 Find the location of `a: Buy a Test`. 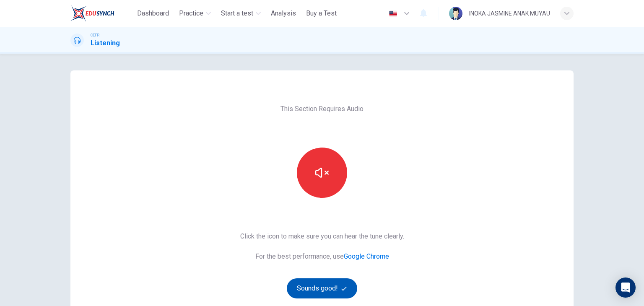

a: Buy a Test is located at coordinates (321, 14).